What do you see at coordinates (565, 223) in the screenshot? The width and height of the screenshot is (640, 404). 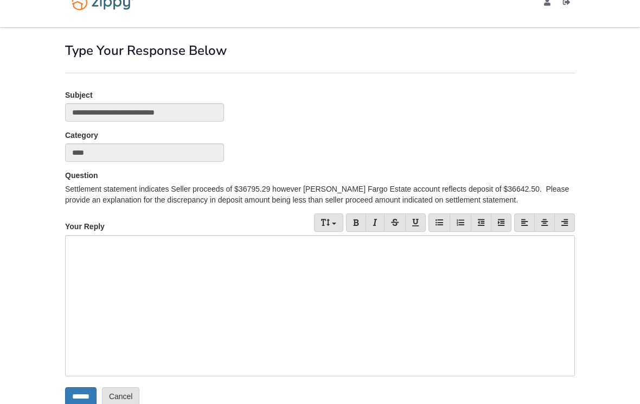 I see `a: Align Right (Ctrl/Cmd+R)` at bounding box center [565, 223].